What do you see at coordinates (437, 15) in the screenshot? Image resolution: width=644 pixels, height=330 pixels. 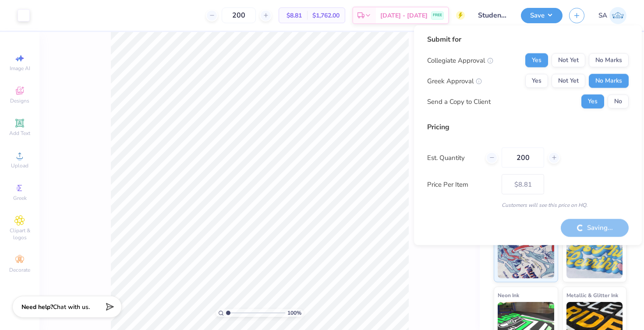 I see `span: FREE` at bounding box center [437, 15].